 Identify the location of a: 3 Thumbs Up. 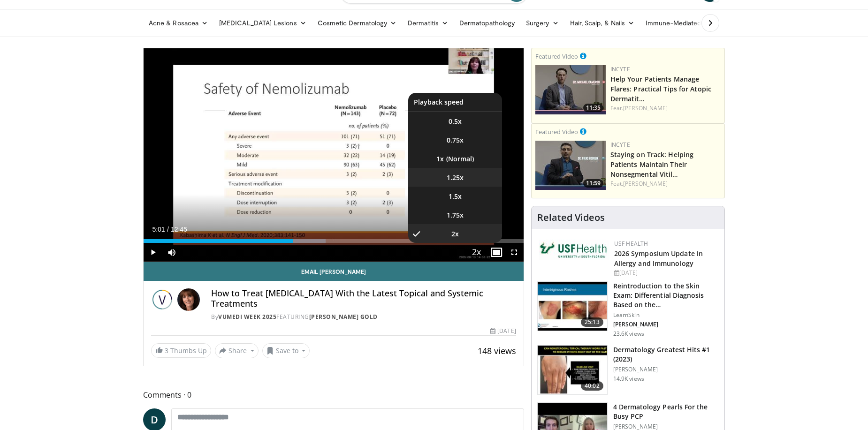
(181, 351).